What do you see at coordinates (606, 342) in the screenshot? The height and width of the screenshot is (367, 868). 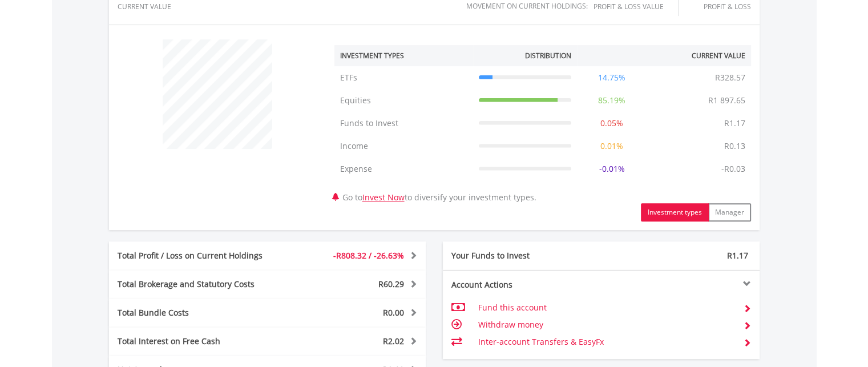 I see `td: Inter-account Transfers & EasyFx` at bounding box center [606, 342].